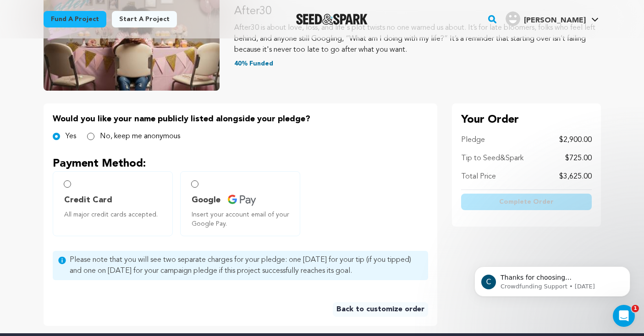 This screenshot has height=336, width=644. I want to click on span: Credit Card, so click(88, 200).